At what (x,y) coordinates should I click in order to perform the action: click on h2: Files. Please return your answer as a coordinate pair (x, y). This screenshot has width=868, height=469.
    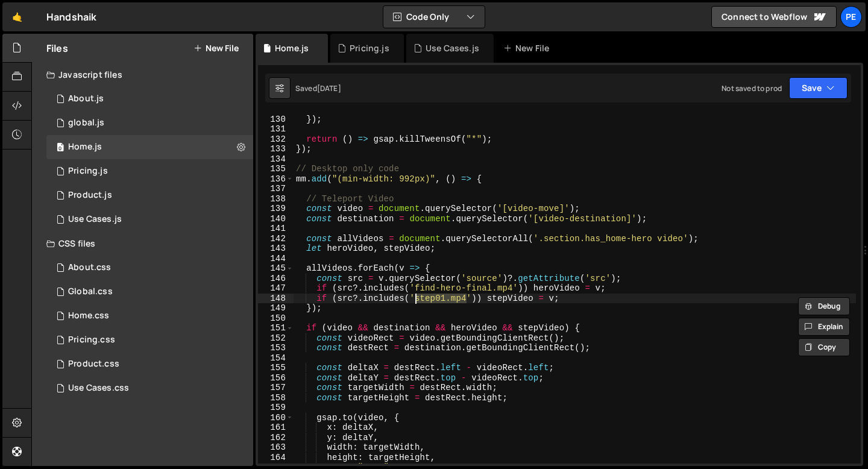
    Looking at the image, I should click on (57, 48).